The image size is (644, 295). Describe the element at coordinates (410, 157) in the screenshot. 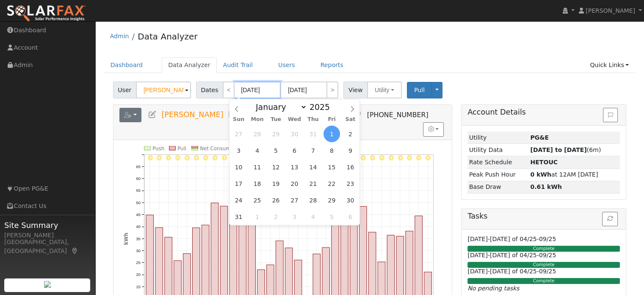

I see `i: 8/29 - Clear` at that location.